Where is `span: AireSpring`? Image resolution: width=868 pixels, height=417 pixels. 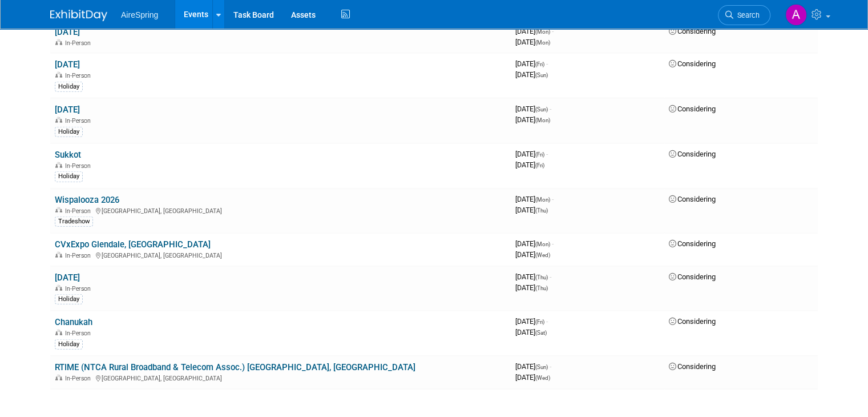
span: AireSpring is located at coordinates (139, 15).